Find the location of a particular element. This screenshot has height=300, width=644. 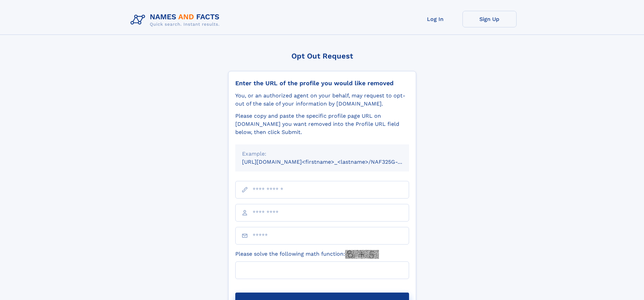

div: Opt Out Request is located at coordinates (322, 56).